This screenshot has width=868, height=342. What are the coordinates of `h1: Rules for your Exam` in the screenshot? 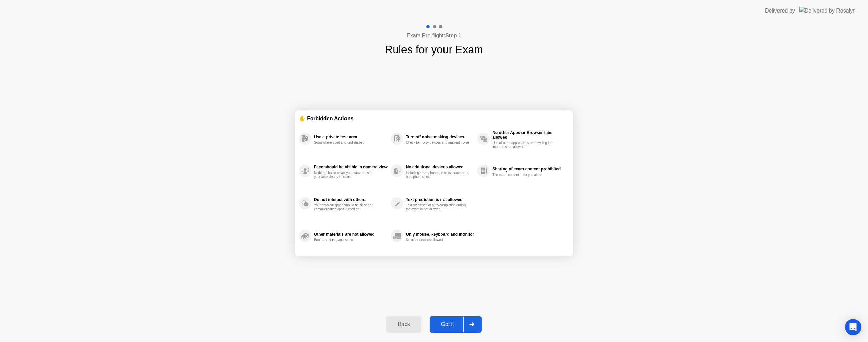 It's located at (434, 49).